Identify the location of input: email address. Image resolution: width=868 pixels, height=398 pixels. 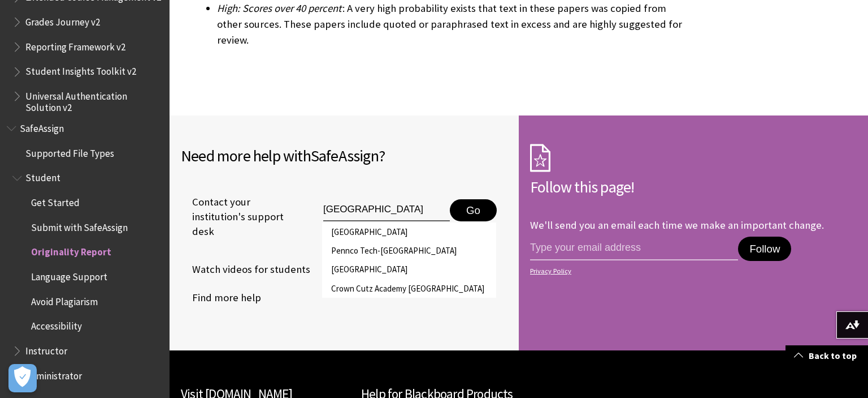
(634, 248).